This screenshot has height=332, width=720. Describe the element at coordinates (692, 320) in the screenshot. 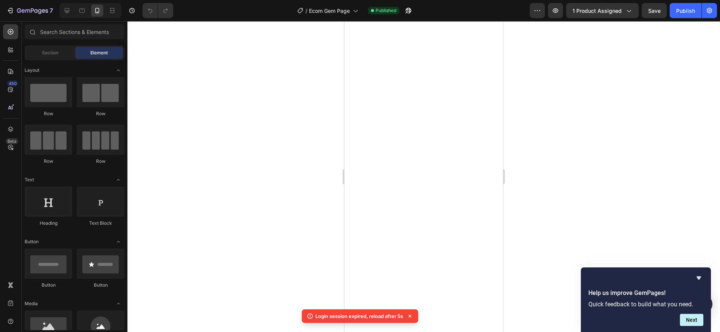

I see `button: Next question` at that location.